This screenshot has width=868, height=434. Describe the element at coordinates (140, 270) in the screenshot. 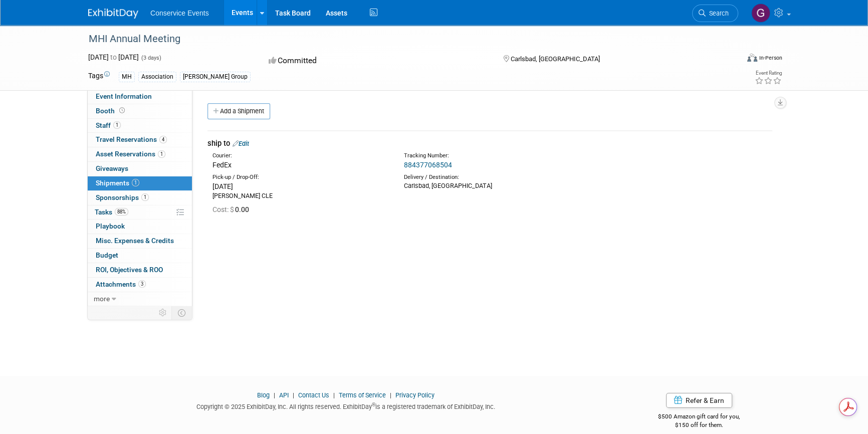

I see `a: ROI, Objectives & ROO` at that location.